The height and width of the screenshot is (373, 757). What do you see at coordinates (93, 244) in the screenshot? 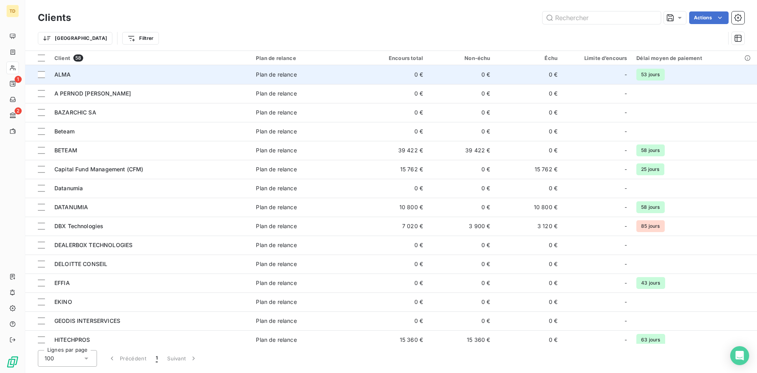
I see `span: DEALERBOX TECHNOLOGIES` at bounding box center [93, 244].